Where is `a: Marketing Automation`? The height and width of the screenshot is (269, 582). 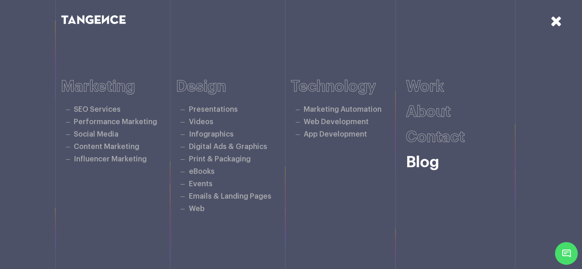 a: Marketing Automation is located at coordinates (343, 109).